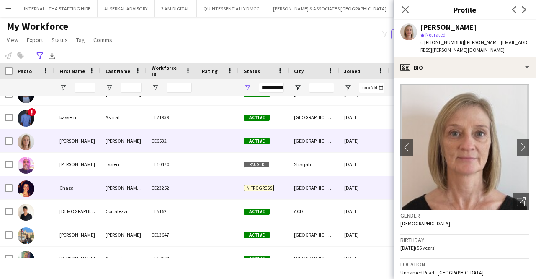  Describe the element at coordinates (35, 40) in the screenshot. I see `span: Export` at that location.